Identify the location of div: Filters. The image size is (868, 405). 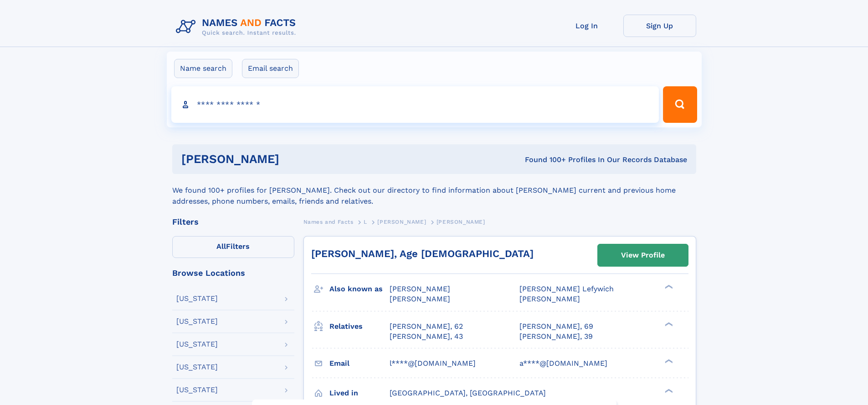
(233, 221).